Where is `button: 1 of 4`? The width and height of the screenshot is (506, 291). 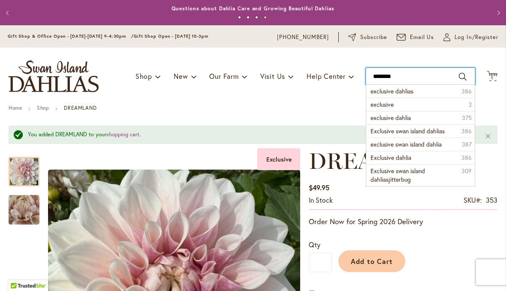 button: 1 of 4 is located at coordinates (239, 17).